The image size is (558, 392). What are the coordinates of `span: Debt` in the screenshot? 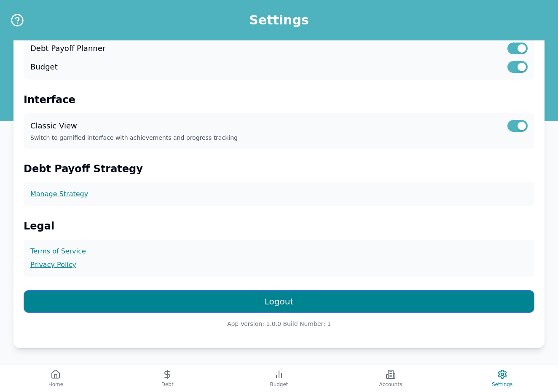 It's located at (167, 385).